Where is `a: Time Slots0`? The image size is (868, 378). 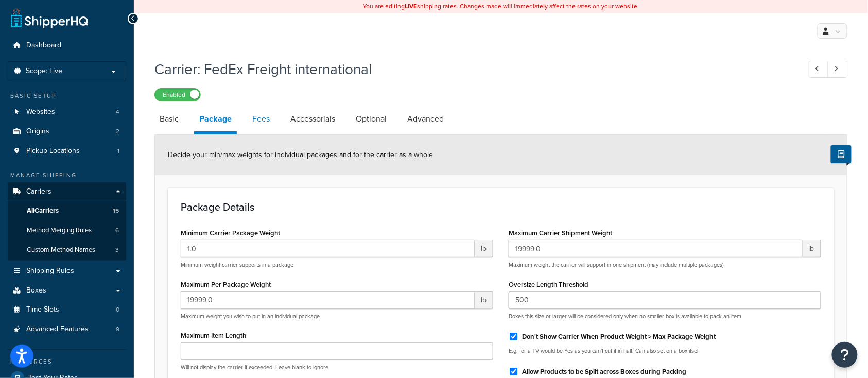 a: Time Slots0 is located at coordinates (67, 310).